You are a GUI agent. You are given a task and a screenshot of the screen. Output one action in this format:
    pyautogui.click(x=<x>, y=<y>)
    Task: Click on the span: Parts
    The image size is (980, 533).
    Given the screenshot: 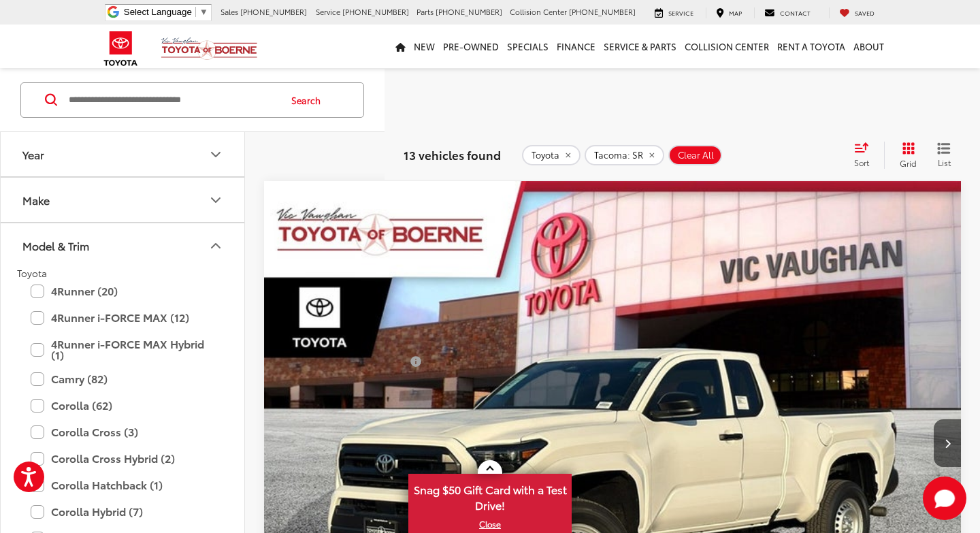 What is the action you would take?
    pyautogui.click(x=425, y=12)
    